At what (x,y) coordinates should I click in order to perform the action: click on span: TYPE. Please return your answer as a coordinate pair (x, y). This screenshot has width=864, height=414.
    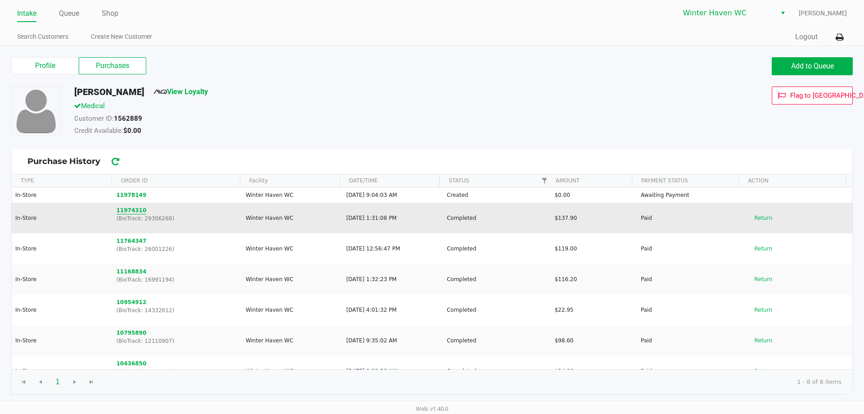
    Looking at the image, I should click on (27, 181).